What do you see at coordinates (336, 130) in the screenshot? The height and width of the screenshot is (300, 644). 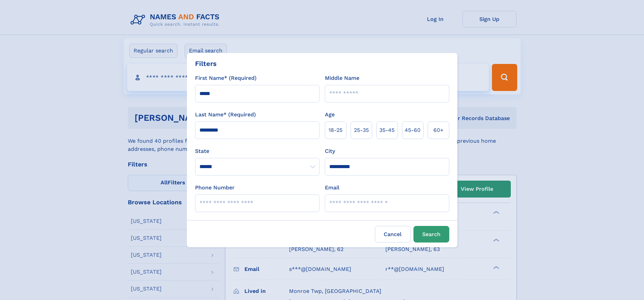 I see `span: 18‑25` at bounding box center [336, 130].